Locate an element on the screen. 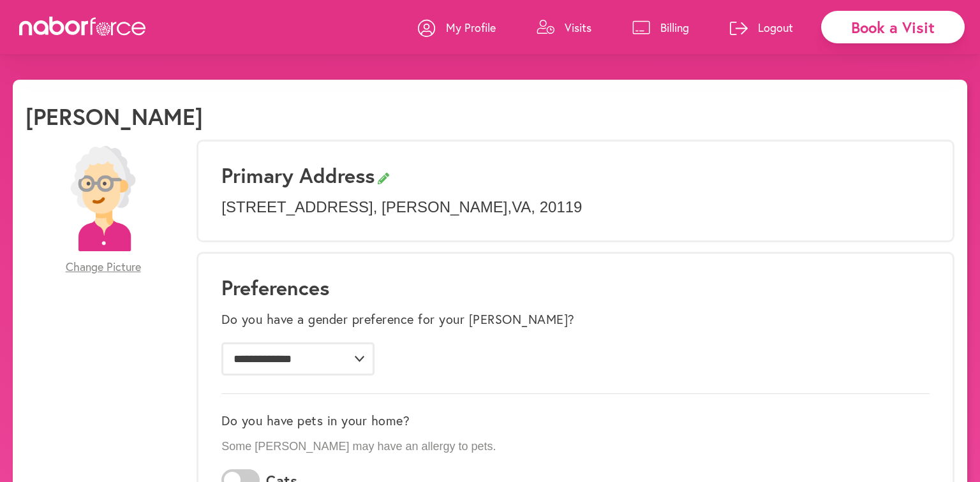 This screenshot has width=980, height=482. a: Visits is located at coordinates (564, 28).